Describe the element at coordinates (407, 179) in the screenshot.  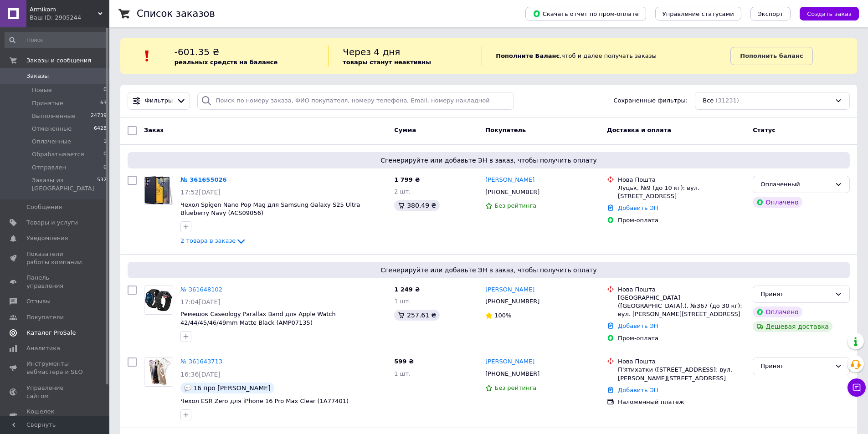
I see `span: 1 799 ₴` at that location.